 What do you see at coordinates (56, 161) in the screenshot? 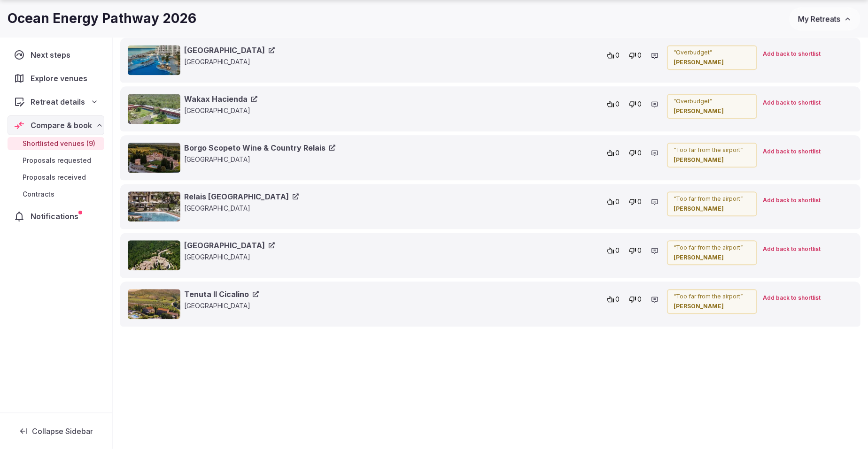
I see `a: Proposals requested` at bounding box center [56, 161].